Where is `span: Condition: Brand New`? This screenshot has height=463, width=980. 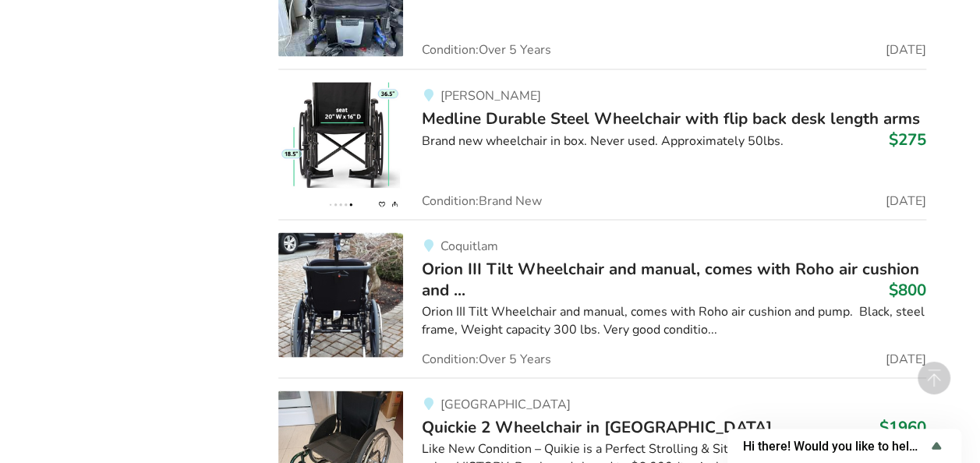 span: Condition: Brand New is located at coordinates (481, 201).